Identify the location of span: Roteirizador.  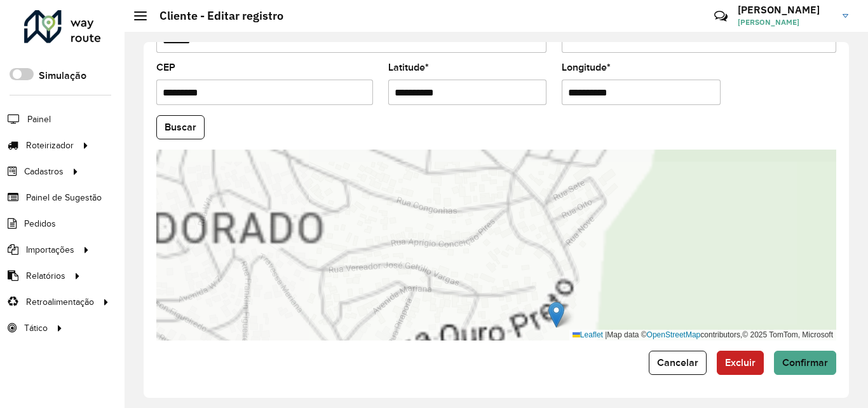
(49, 145).